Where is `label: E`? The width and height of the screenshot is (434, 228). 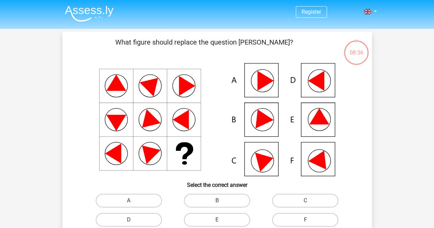 label: E is located at coordinates (217, 220).